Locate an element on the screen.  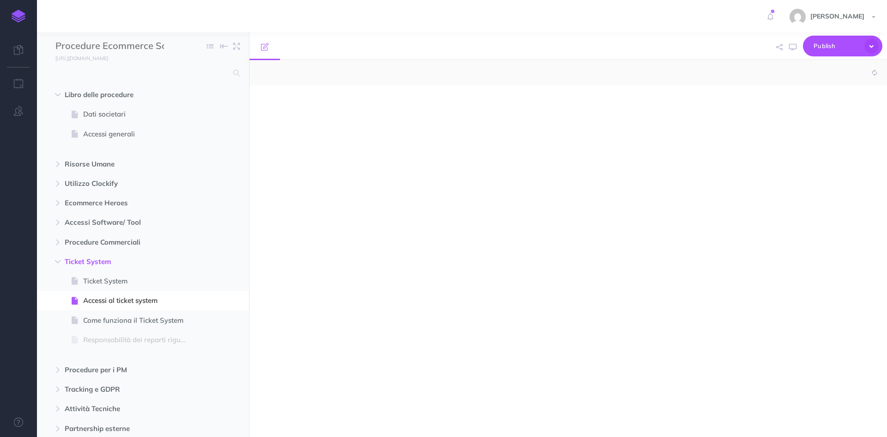
img: 0bad668c83d50851a48a38b229b40e4a.jpg is located at coordinates (797, 17).